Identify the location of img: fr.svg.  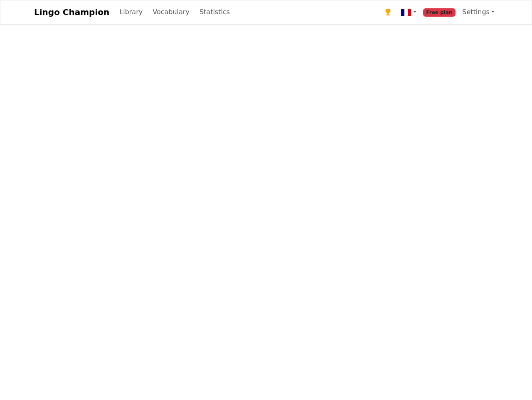
(406, 12).